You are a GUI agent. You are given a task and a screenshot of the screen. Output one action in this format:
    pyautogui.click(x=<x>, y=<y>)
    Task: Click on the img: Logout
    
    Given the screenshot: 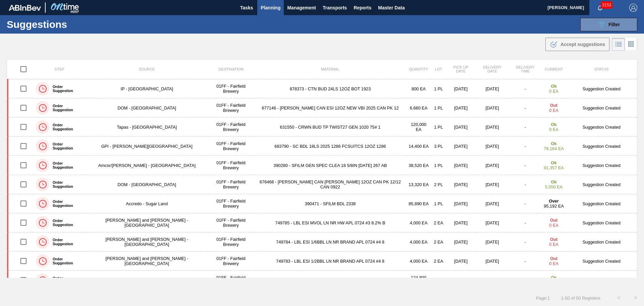 What is the action you would take?
    pyautogui.click(x=634, y=8)
    